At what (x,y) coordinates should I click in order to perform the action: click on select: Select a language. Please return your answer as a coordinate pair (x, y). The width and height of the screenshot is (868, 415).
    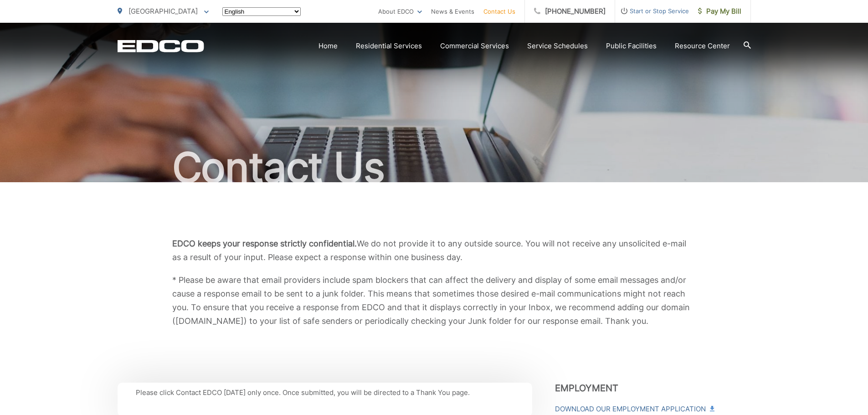
    Looking at the image, I should click on (262, 12).